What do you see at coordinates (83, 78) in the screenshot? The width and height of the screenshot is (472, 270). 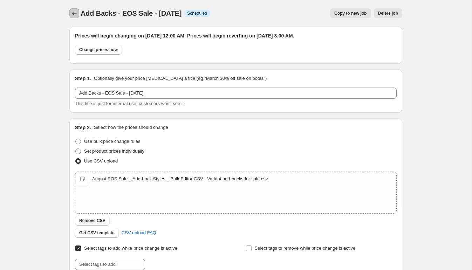 I see `h2: Step 1.` at bounding box center [83, 78].